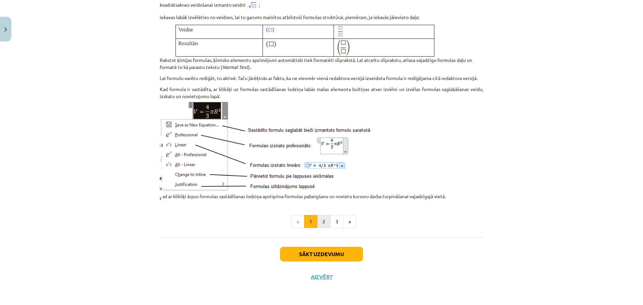 The height and width of the screenshot is (305, 643). Describe the element at coordinates (235, 67) in the screenshot. I see `em: Normal Text` at that location.